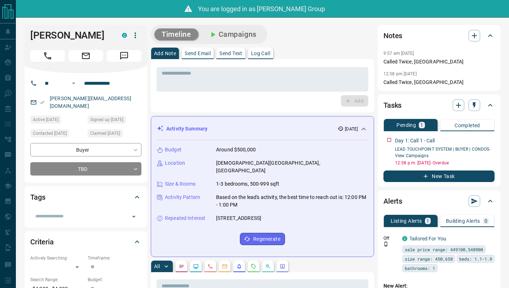 The width and height of the screenshot is (509, 288). Describe the element at coordinates (231, 53) in the screenshot. I see `p: Send Text` at that location.